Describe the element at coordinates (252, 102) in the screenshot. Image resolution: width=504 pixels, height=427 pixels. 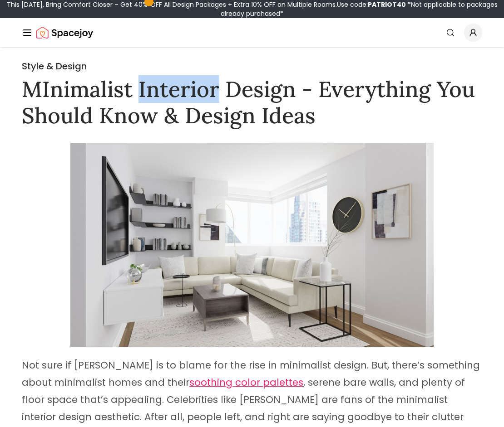
I see `h1: MInimalist Interior Design - Everything You Should Know & Design Ideas` at that location.